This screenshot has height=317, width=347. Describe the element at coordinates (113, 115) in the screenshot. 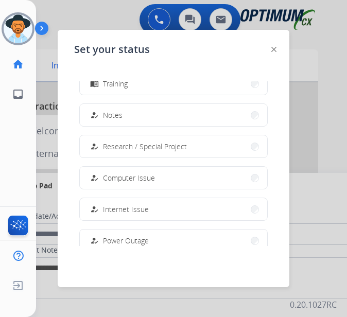

I see `span: Notes` at that location.